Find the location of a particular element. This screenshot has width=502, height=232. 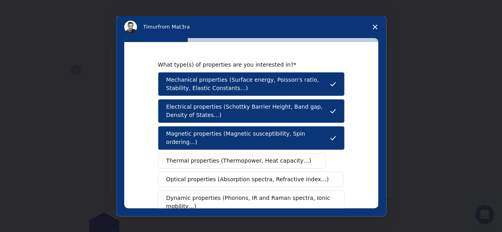

span: Thermal properties (Thermopower, Heat capacity…) is located at coordinates (239, 161).